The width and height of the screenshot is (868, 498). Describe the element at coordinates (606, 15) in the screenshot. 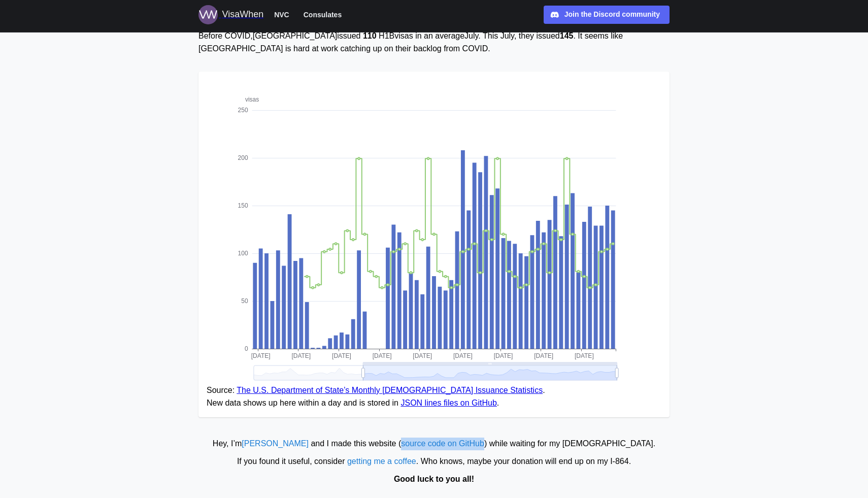

I see `a: Join the Discord community` at that location.